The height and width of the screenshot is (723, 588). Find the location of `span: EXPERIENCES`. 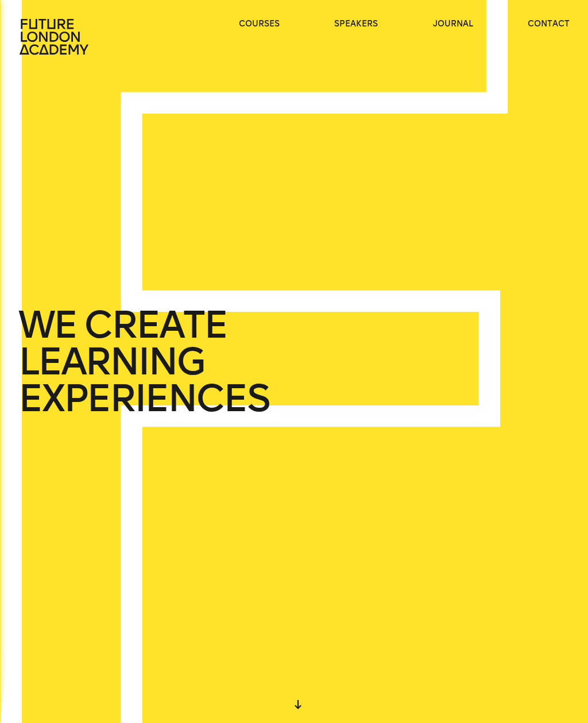

span: EXPERIENCES is located at coordinates (143, 399).